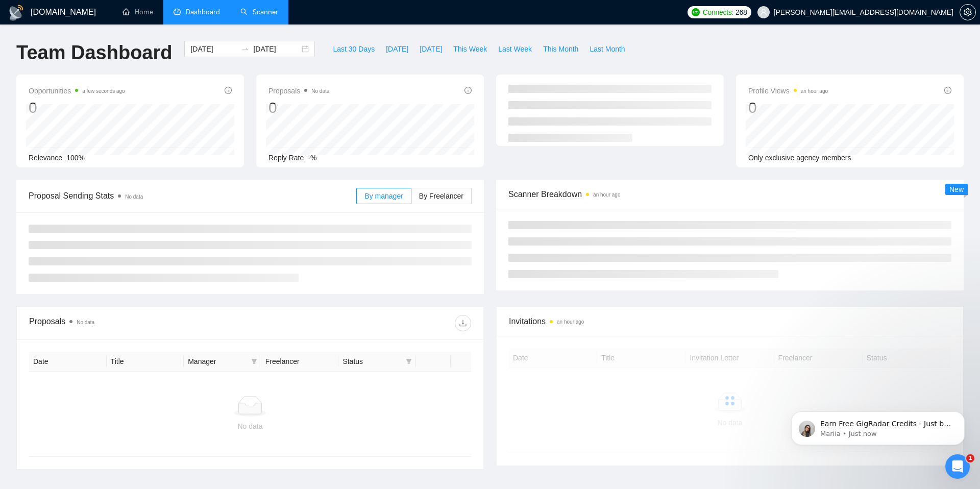 Image resolution: width=980 pixels, height=489 pixels. Describe the element at coordinates (110, 34) in the screenshot. I see `p: Earn Free GigRadar Credits - Just by Sharing Your Story! 💬 Want more credits for sending proposal...` at that location.